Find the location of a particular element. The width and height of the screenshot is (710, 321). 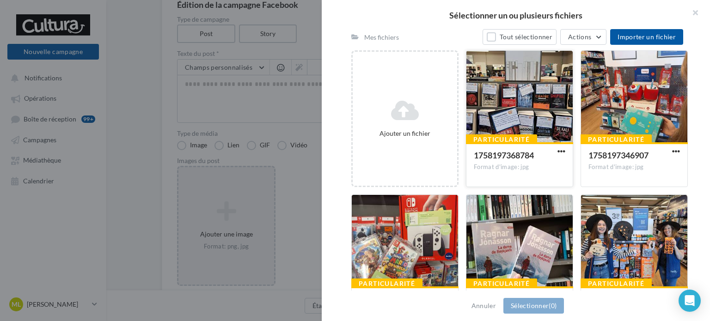

div: Open Intercom Messenger is located at coordinates (689, 301).